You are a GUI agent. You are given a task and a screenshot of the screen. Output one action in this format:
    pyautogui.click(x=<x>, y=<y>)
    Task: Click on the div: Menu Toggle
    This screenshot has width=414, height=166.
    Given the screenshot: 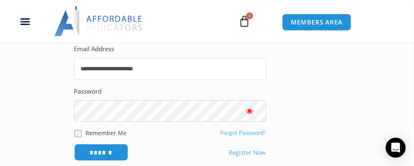 What is the action you would take?
    pyautogui.click(x=25, y=21)
    